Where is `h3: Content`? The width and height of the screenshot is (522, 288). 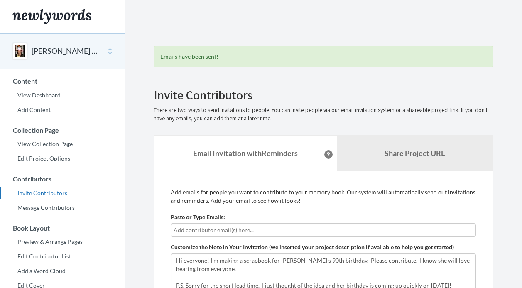
h3: Content is located at coordinates (62, 81).